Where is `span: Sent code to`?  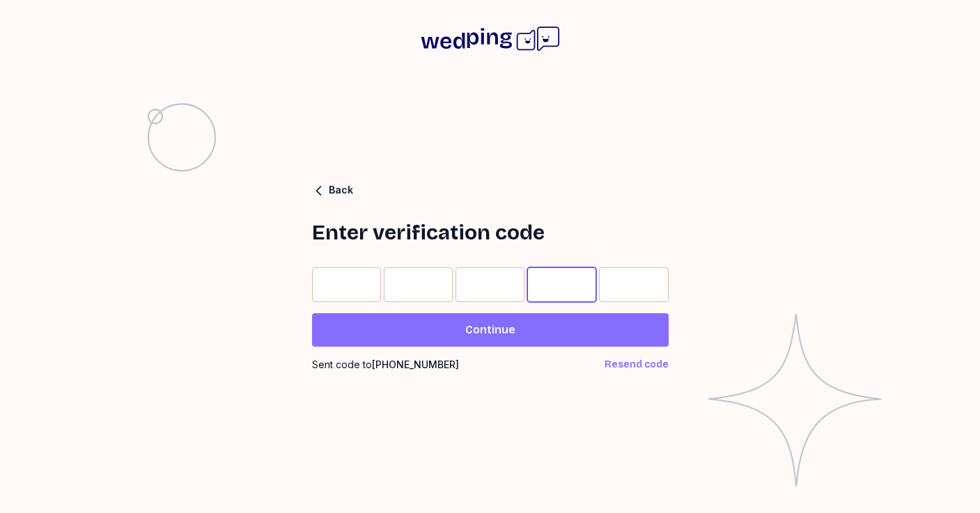 span: Sent code to is located at coordinates (385, 365).